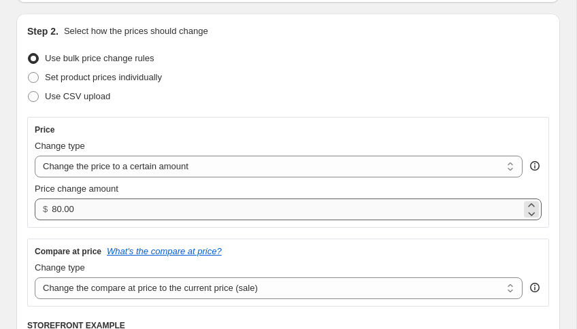 The width and height of the screenshot is (577, 329). Describe the element at coordinates (164, 251) in the screenshot. I see `i: What's the compare at price?` at that location.